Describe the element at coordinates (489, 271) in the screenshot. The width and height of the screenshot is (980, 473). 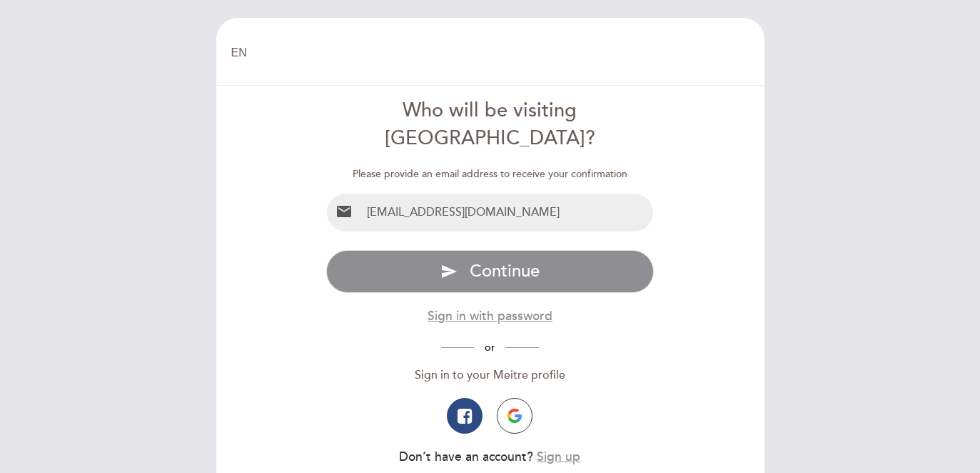
I see `button: send Continue` at that location.